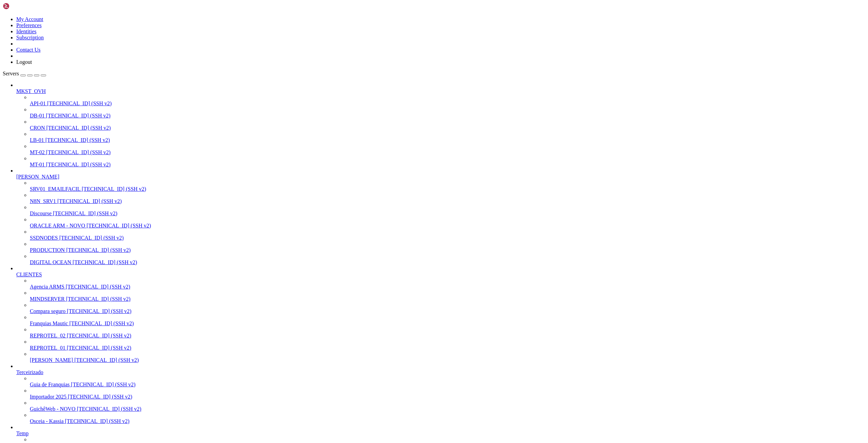  Describe the element at coordinates (441, 315) in the screenshot. I see `li: CLIENTES` at that location.